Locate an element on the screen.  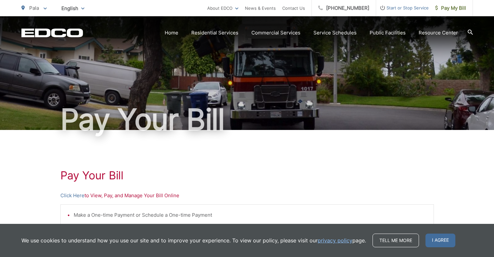
p: to View, Pay, and Manage Your Bill Online is located at coordinates (247, 196).